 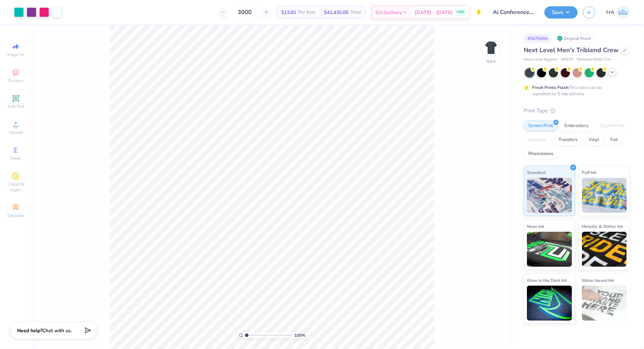 I want to click on span: Designs, so click(x=16, y=81).